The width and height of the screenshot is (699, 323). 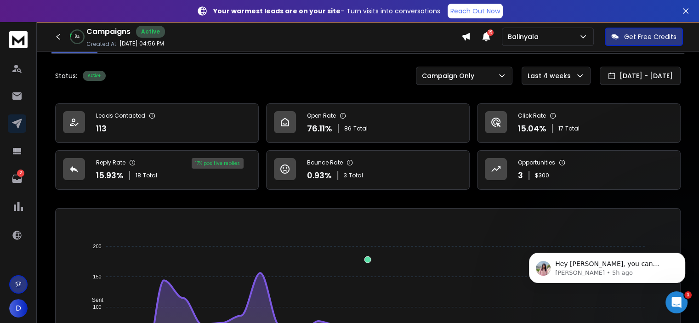 What do you see at coordinates (532, 129) in the screenshot?
I see `p: 15.04 %` at bounding box center [532, 129].